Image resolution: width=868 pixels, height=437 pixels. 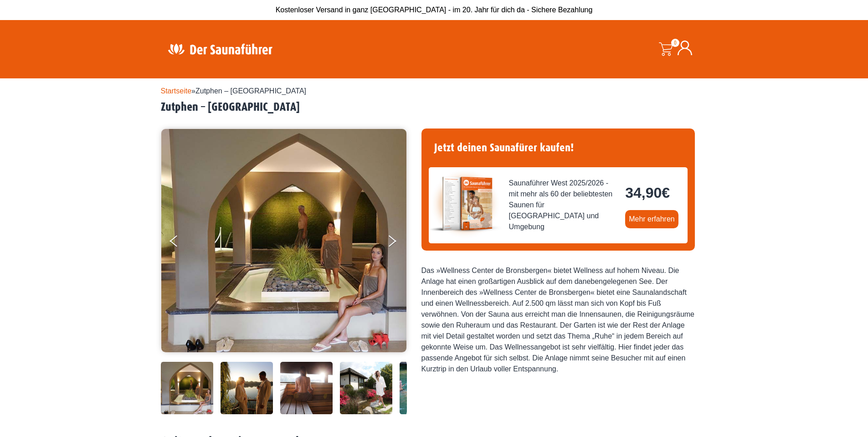 I want to click on a: Mehr erfahren, so click(x=651, y=219).